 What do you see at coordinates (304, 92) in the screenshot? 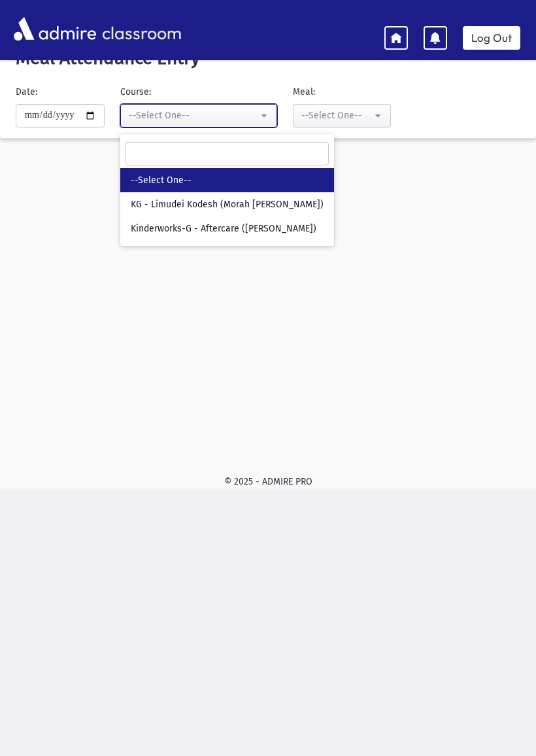
I see `label: Meal:` at bounding box center [304, 92].